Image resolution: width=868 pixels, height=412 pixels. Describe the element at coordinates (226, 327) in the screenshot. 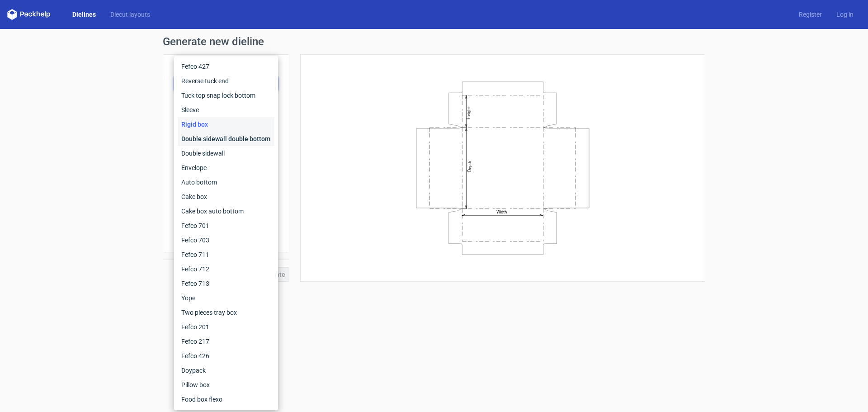

I see `div: Fefco 201` at that location.